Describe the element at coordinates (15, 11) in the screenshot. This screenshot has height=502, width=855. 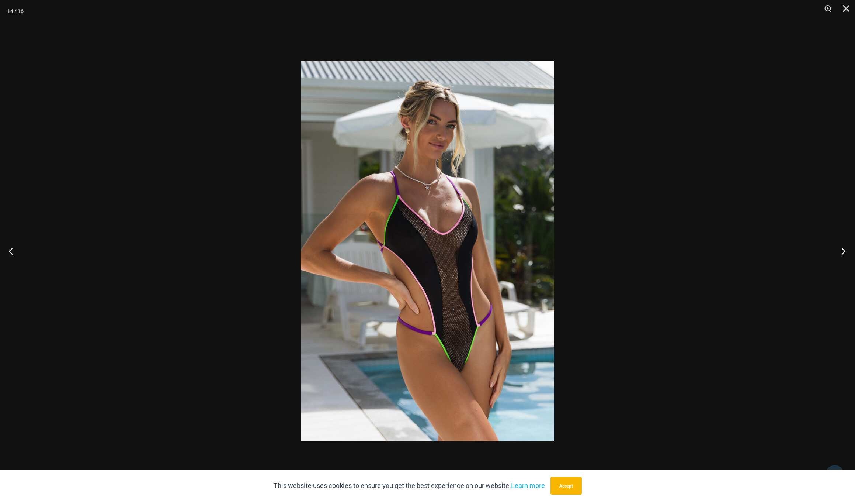
I see `div: 14 / 16` at that location.